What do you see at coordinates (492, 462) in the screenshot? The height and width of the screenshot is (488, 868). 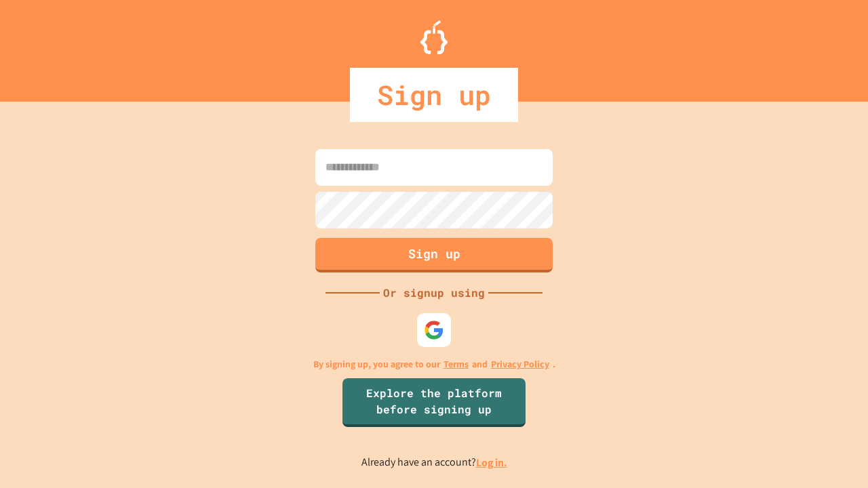 I see `a: Log in.` at bounding box center [492, 462].